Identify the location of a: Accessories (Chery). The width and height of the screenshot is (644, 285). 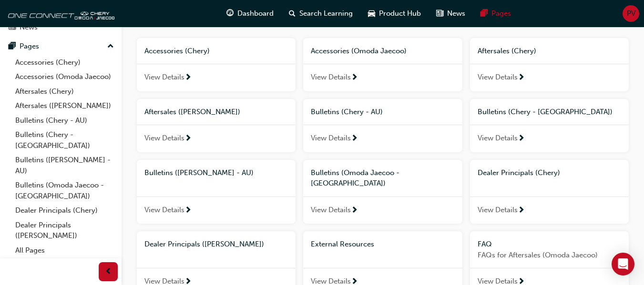
(65, 62).